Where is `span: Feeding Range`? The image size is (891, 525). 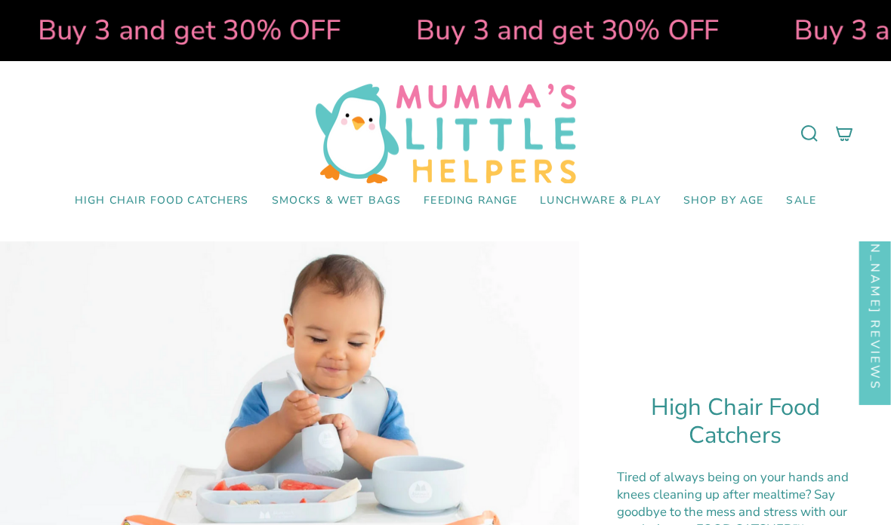 span: Feeding Range is located at coordinates (470, 201).